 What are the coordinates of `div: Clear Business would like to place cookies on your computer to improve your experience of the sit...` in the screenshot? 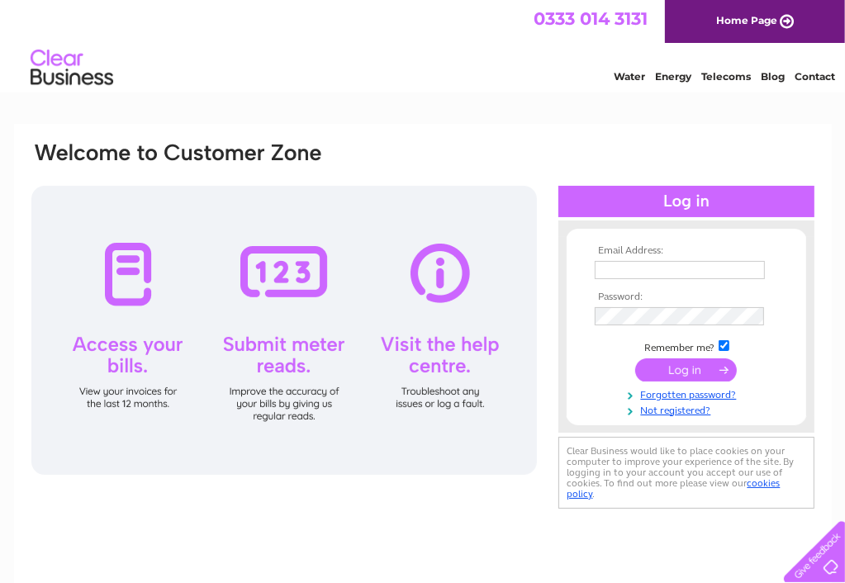 It's located at (687, 473).